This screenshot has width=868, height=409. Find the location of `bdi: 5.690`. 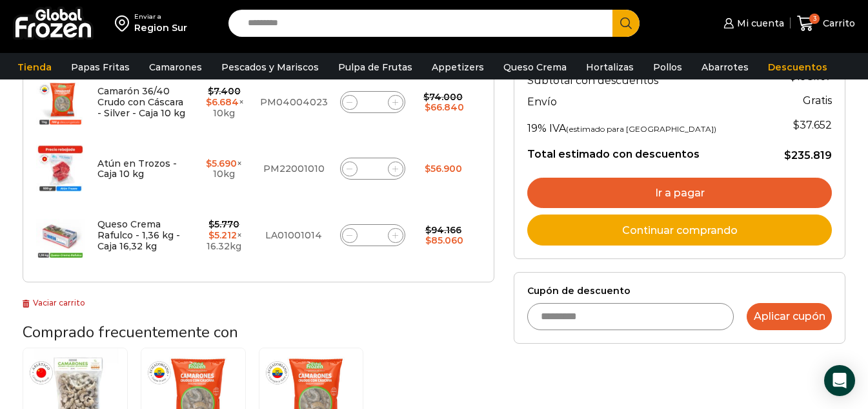

bdi: 5.690 is located at coordinates (222, 163).